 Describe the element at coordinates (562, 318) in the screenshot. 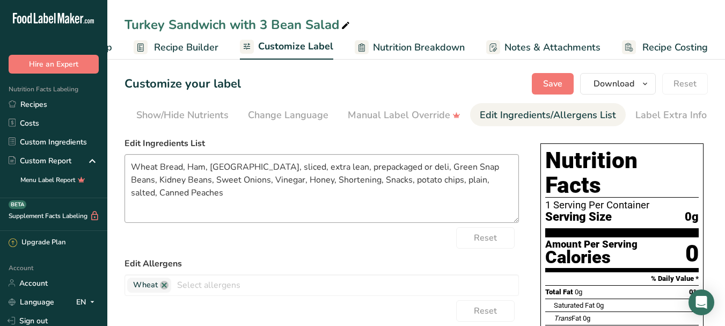

I see `i: Trans` at that location.